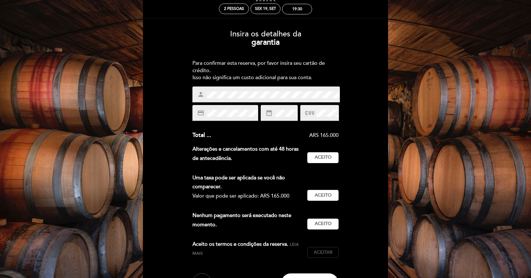 Image resolution: width=531 pixels, height=278 pixels. What do you see at coordinates (297, 9) in the screenshot?
I see `div: 19:30` at bounding box center [297, 9].